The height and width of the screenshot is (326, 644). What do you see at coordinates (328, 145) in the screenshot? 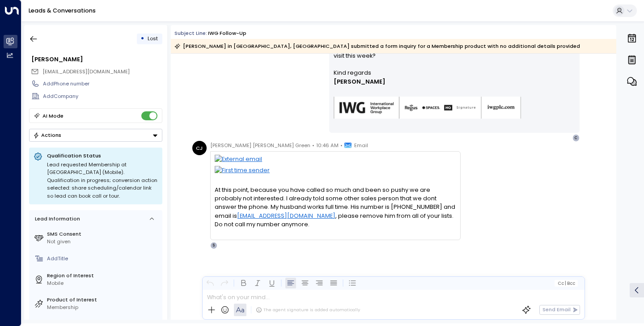
I see `span: 10:46 AM` at bounding box center [328, 145].